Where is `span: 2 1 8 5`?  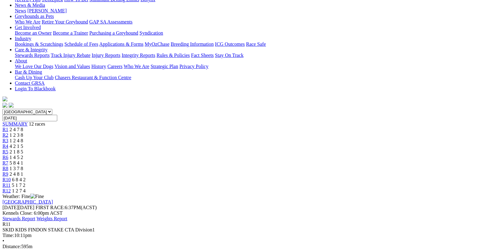 span: 2 1 8 5 is located at coordinates (16, 152).